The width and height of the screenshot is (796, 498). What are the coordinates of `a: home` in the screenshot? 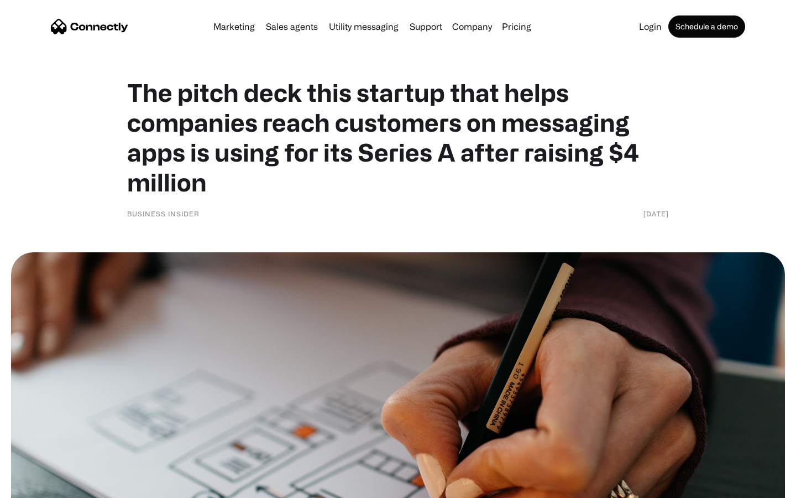 It's located at (90, 27).